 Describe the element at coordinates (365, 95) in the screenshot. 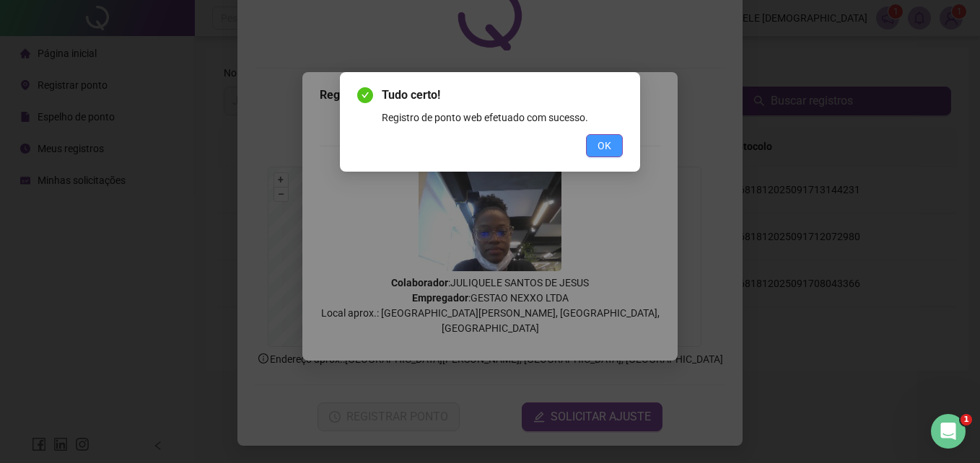

I see `span: check-circle` at that location.